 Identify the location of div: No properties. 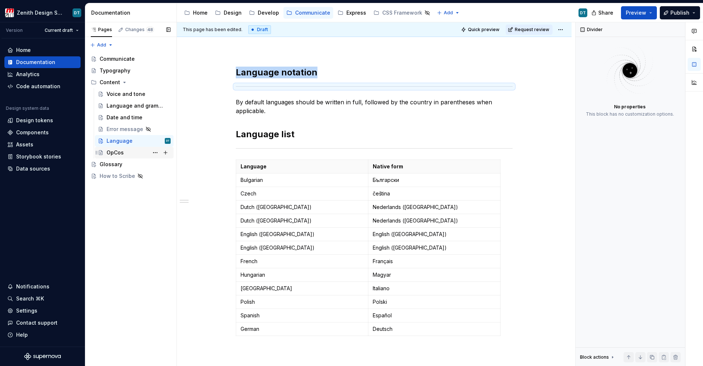
(630, 107).